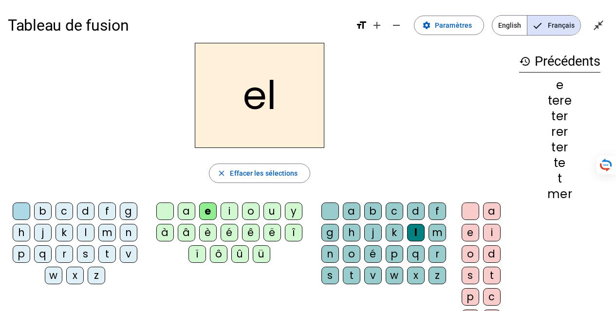  What do you see at coordinates (377, 25) in the screenshot?
I see `button: Augmenter la taille de la police` at bounding box center [377, 25].